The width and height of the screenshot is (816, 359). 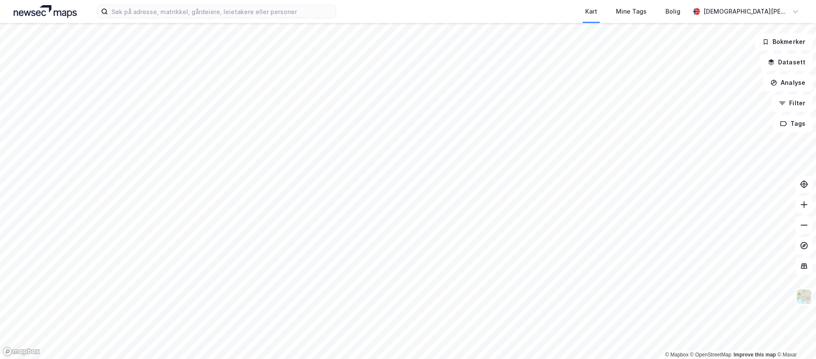 I want to click on img: Z, so click(x=804, y=297).